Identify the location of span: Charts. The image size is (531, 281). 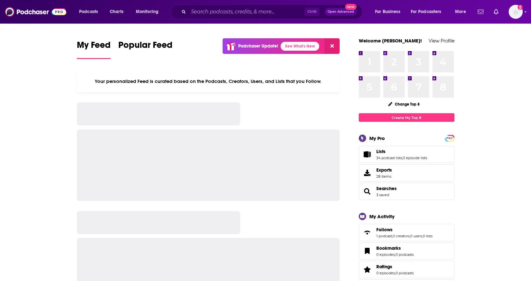
(116, 12).